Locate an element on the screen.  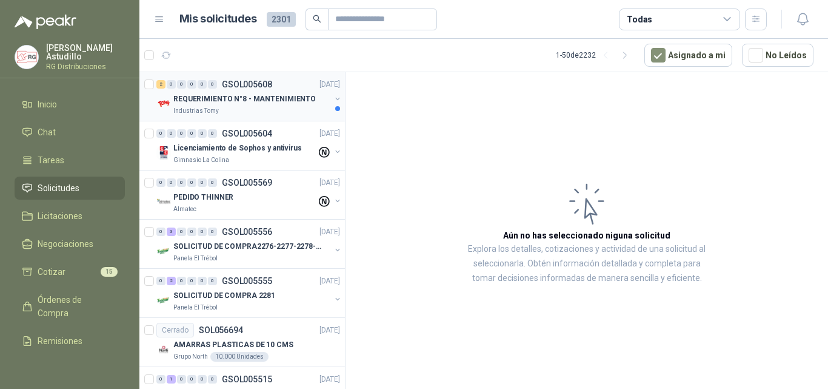
a: Inicio is located at coordinates (70, 104).